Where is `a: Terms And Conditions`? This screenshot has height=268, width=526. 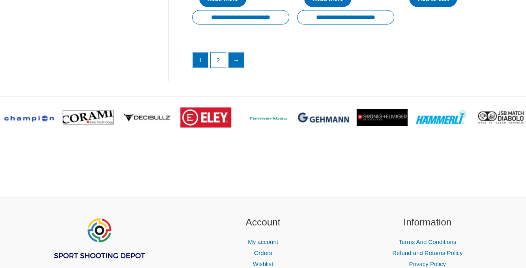
a: Terms And Conditions is located at coordinates (428, 242).